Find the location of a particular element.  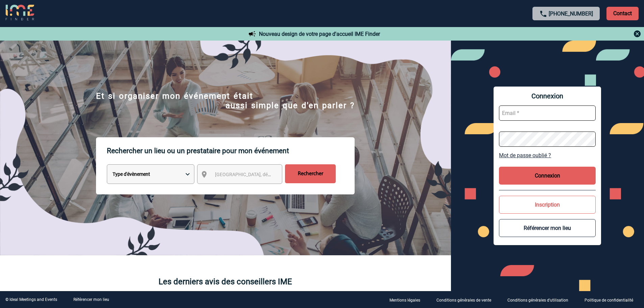

input: Email * is located at coordinates (547, 113).